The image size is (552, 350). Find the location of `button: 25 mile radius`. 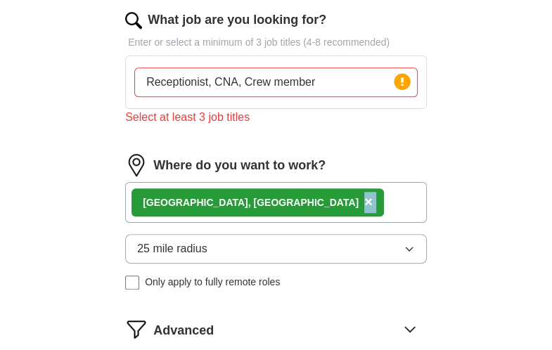

button: 25 mile radius is located at coordinates (276, 249).